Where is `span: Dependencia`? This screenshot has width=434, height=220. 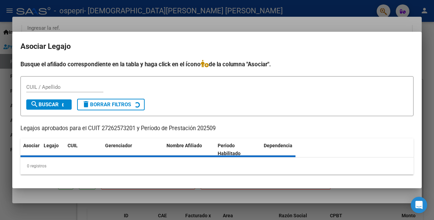 span: Dependencia is located at coordinates (278, 145).